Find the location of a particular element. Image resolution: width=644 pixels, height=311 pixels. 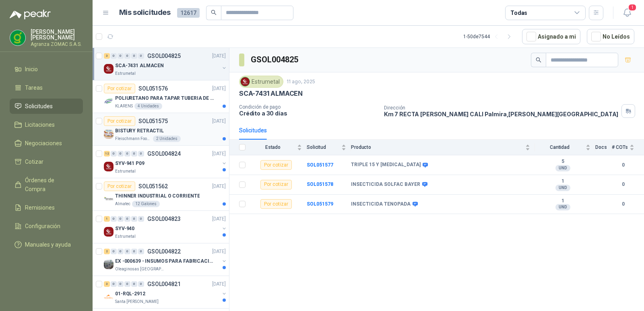

p: Crédito a 30 días is located at coordinates (308, 113).